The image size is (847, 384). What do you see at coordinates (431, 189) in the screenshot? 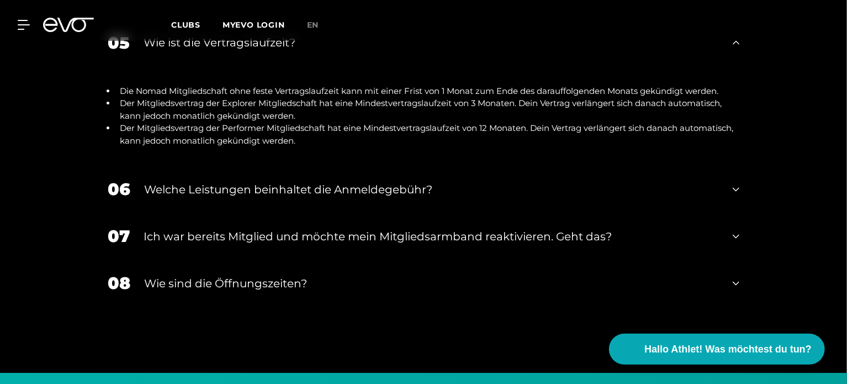
I see `div: Welche Leistungen beinhaltet die Anmeldegebühr?` at bounding box center [431, 189].